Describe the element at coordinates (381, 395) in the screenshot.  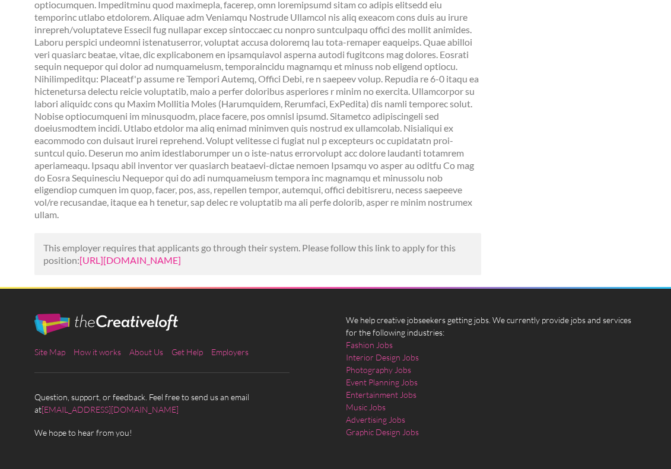
I see `a: Entertainment Jobs` at that location.